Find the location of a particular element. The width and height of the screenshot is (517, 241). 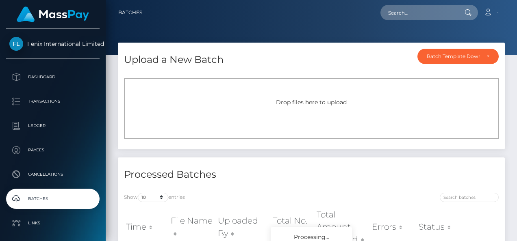

img: MassPay Logo is located at coordinates (53, 14).